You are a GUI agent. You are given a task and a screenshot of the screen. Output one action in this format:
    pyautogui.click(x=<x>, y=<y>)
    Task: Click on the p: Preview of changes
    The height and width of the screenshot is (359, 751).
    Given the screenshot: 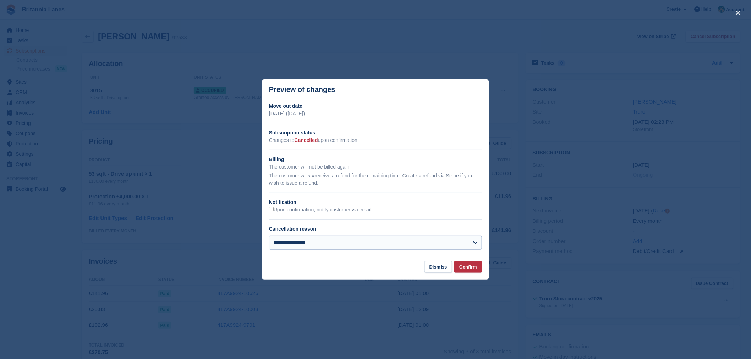 What is the action you would take?
    pyautogui.click(x=302, y=89)
    